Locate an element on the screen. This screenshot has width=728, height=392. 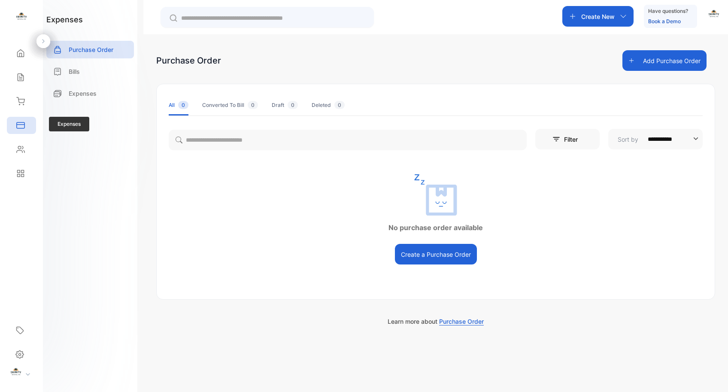
span: Purchase Order is located at coordinates (461, 321).